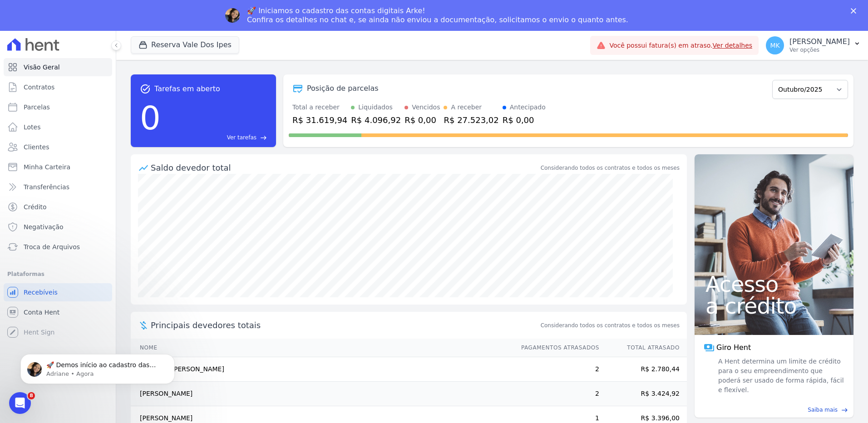 The image size is (868, 423). What do you see at coordinates (733, 45) in the screenshot?
I see `a: Ver detalhes` at bounding box center [733, 45].